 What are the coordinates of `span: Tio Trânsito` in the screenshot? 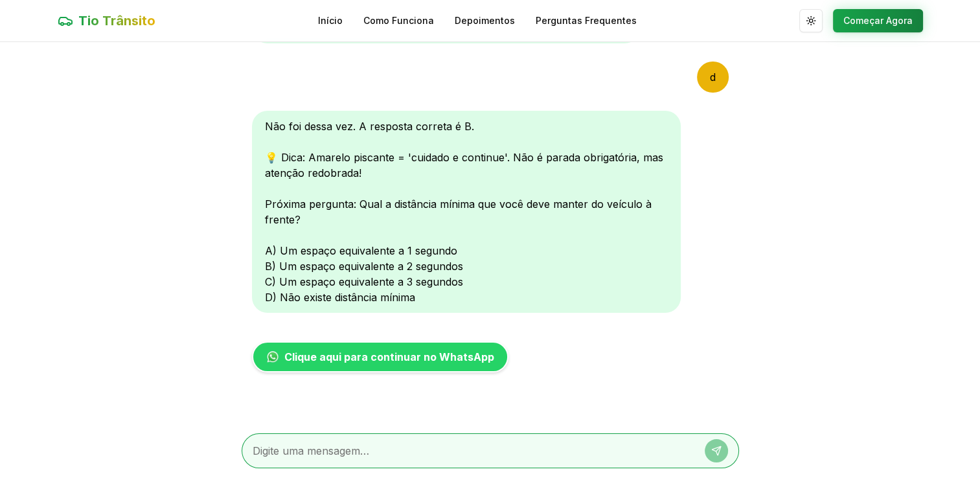 It's located at (116, 21).